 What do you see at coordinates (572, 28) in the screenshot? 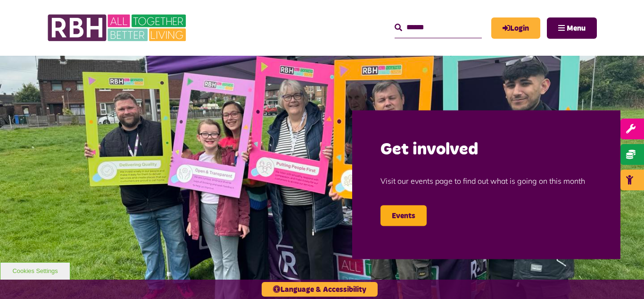
I see `button: Navigation` at bounding box center [572, 28].